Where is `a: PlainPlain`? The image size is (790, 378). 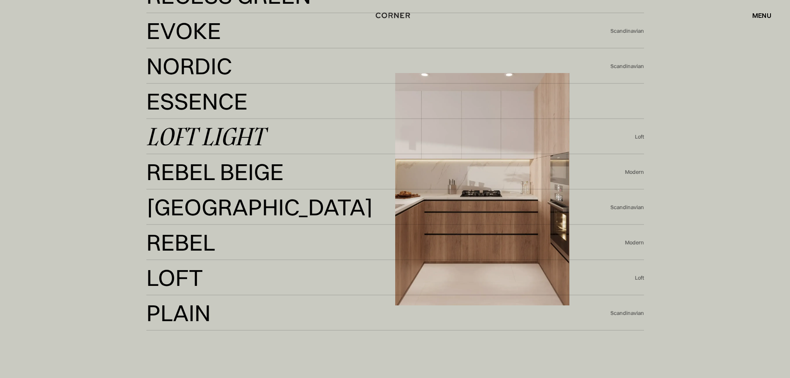
a: PlainPlain is located at coordinates (378, 313).